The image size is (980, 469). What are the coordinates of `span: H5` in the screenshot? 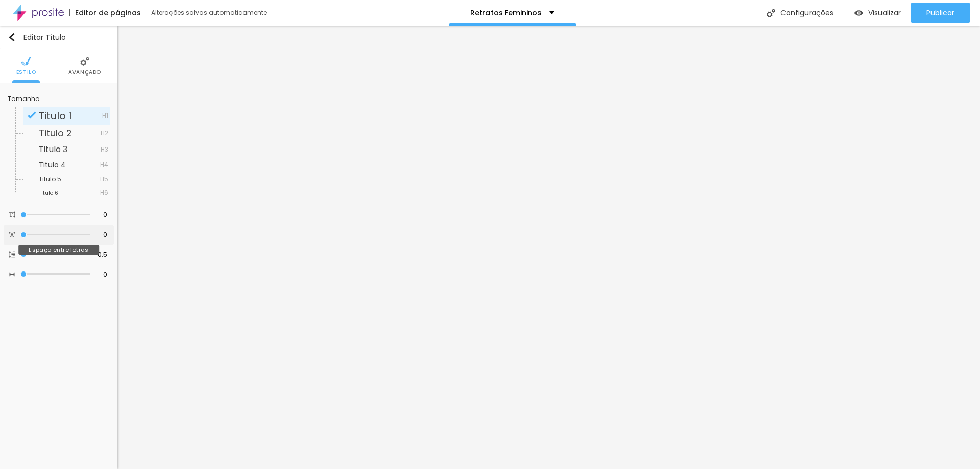 It's located at (104, 179).